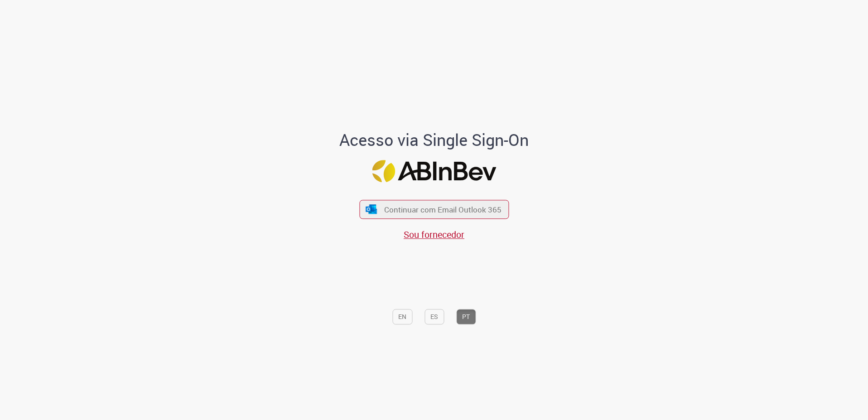 The height and width of the screenshot is (420, 868). I want to click on button: EN, so click(403, 317).